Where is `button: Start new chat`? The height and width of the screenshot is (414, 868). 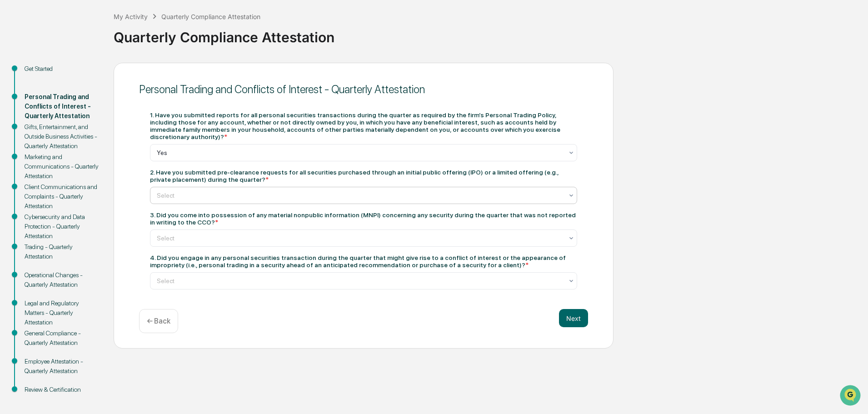 button: Start new chat is located at coordinates (160, 78).